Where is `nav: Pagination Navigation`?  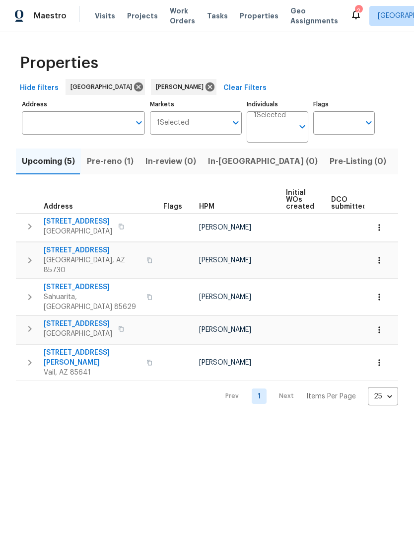
nav: Pagination Navigation is located at coordinates (307, 396).